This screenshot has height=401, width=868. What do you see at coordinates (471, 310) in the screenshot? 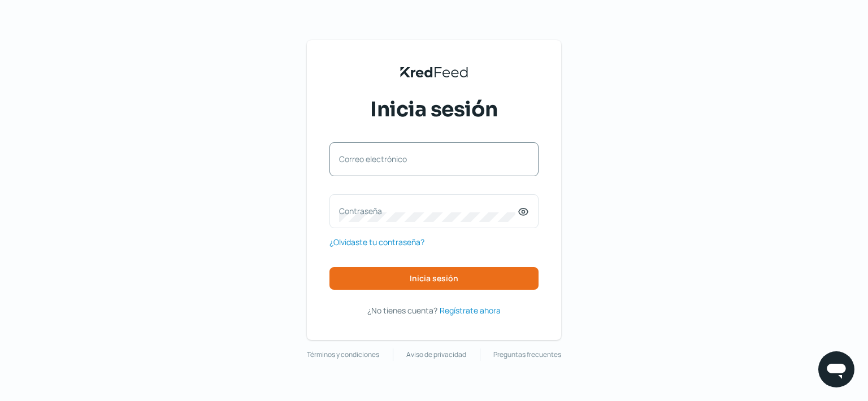
I see `span: Regístrate ahora` at bounding box center [471, 310].